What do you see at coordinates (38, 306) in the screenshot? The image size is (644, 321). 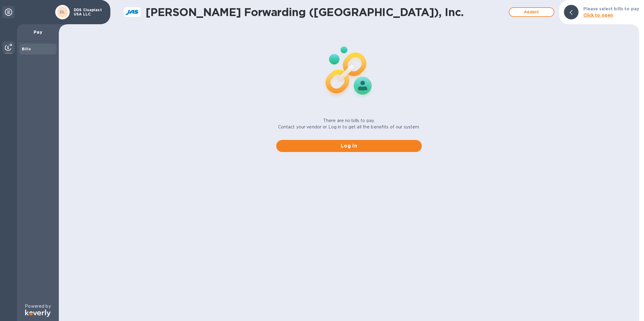 I see `p: Powered by` at bounding box center [38, 306].